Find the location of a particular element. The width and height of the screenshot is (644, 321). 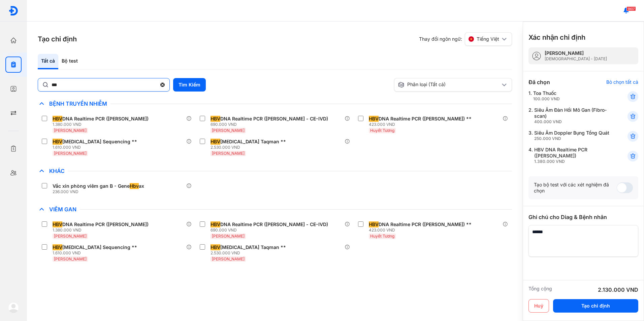

span: 1807 is located at coordinates (631, 9).